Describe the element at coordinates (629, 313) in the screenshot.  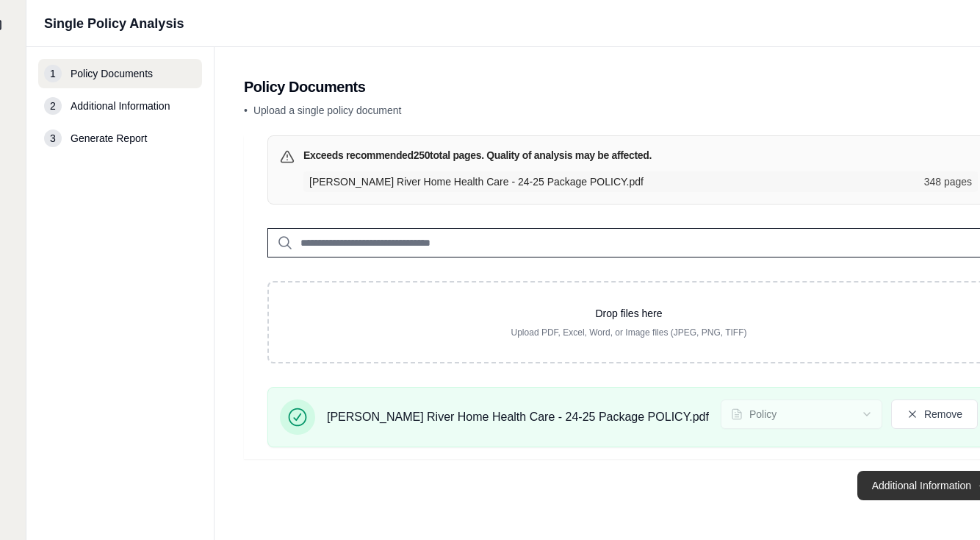
I see `p: Drop files here` at that location.